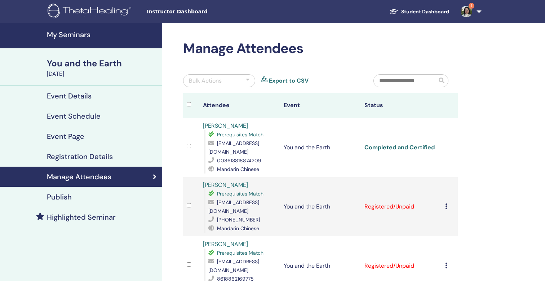 Image resolution: width=545 pixels, height=281 pixels. I want to click on span: 1, so click(471, 6).